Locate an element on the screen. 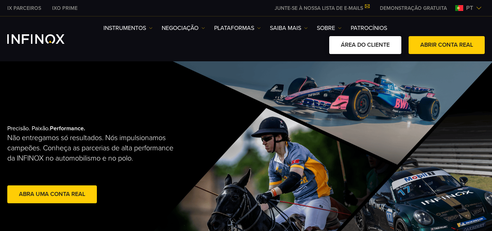 This screenshot has width=492, height=231. div: Precisão. Paixão. is located at coordinates (115, 165).